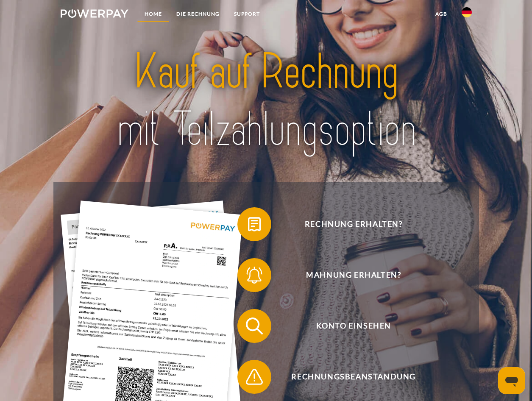 The width and height of the screenshot is (532, 401). Describe the element at coordinates (153, 14) in the screenshot. I see `a: Home` at that location.